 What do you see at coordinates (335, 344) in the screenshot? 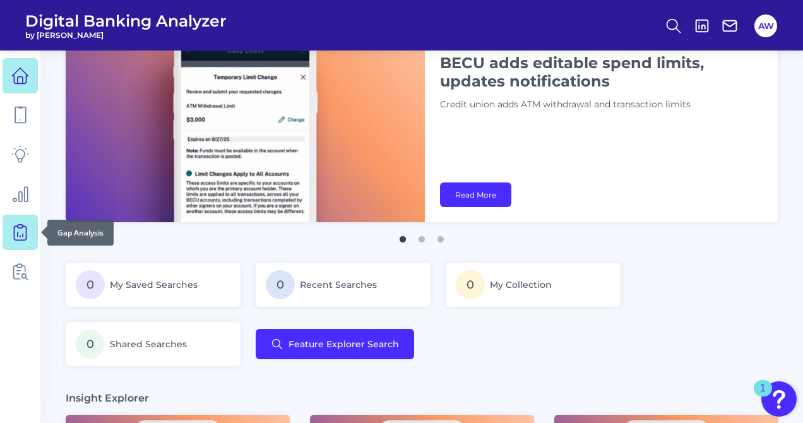
I see `button: Feature Explorer Search` at bounding box center [335, 344].